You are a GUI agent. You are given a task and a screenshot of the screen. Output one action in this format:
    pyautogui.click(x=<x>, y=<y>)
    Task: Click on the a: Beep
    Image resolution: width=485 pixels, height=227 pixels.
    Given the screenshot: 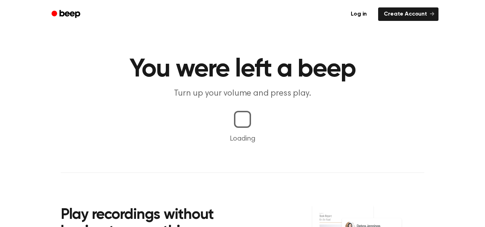 What is the action you would take?
    pyautogui.click(x=66, y=14)
    